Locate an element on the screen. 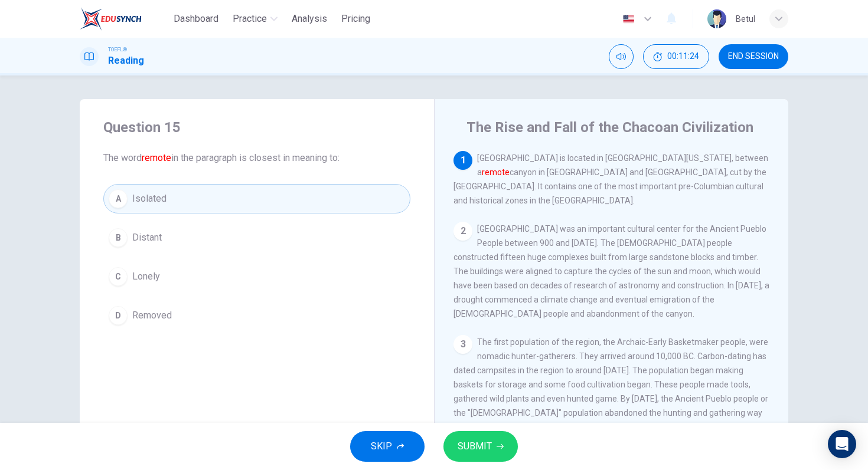 Image resolution: width=868 pixels, height=470 pixels. button: 00:11:24 is located at coordinates (676, 56).